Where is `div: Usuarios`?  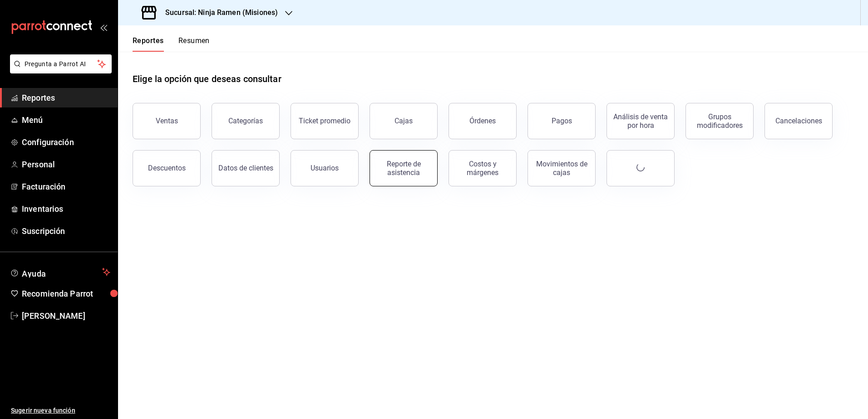
div: Usuarios is located at coordinates (325, 168).